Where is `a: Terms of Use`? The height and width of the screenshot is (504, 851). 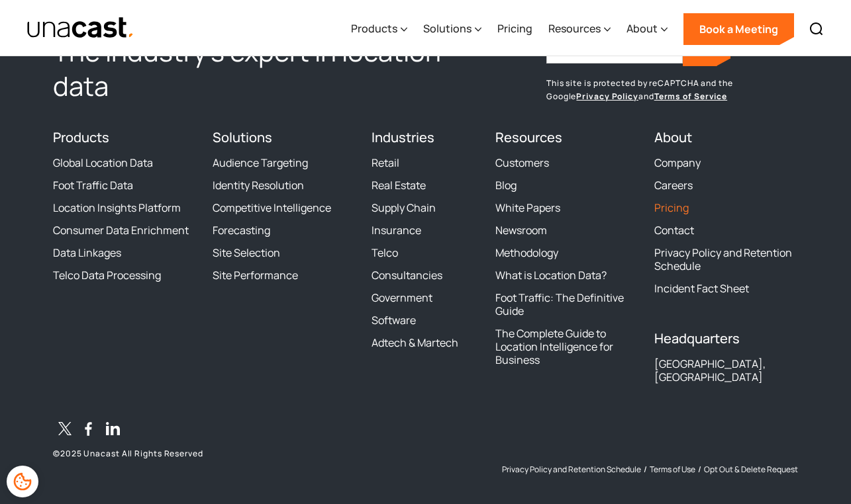
a: Terms of Use is located at coordinates (672, 470).